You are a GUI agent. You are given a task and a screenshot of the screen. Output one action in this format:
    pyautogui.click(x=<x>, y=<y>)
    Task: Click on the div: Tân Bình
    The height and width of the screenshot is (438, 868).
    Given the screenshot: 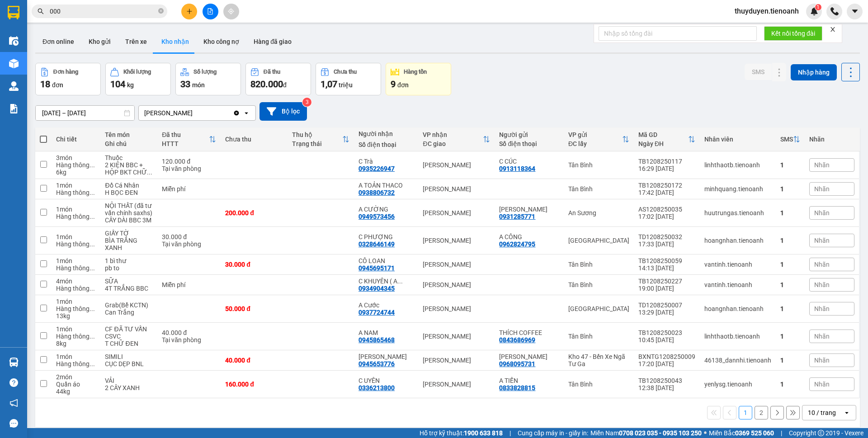 What is the action you would take?
    pyautogui.click(x=599, y=265)
    